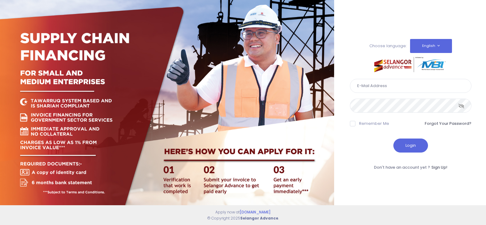 Image resolution: width=486 pixels, height=225 pixels. What do you see at coordinates (439, 167) in the screenshot?
I see `a: Sign Up!` at bounding box center [439, 167].